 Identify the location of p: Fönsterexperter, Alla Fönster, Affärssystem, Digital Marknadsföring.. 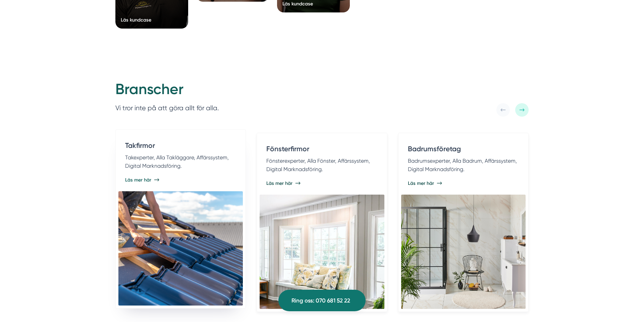
(322, 165).